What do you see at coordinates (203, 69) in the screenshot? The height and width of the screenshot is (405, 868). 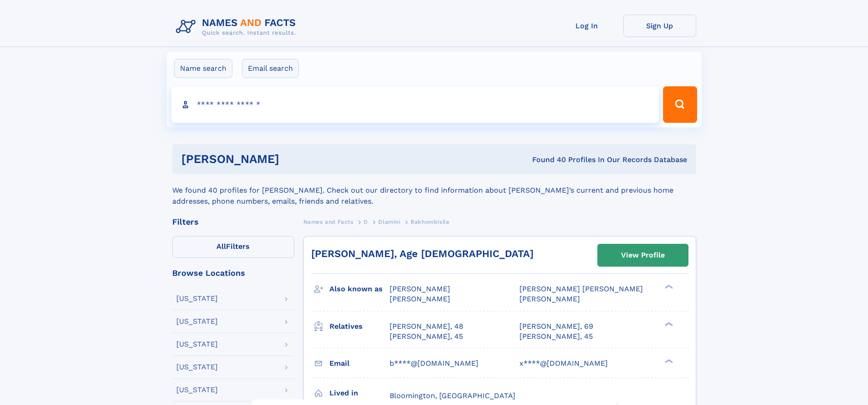 I see `label: Name search` at bounding box center [203, 69].